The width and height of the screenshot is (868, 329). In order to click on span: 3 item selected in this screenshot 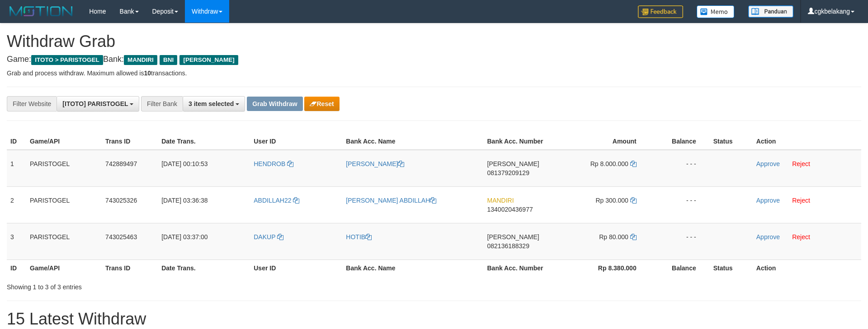, I will do `click(211, 104)`.